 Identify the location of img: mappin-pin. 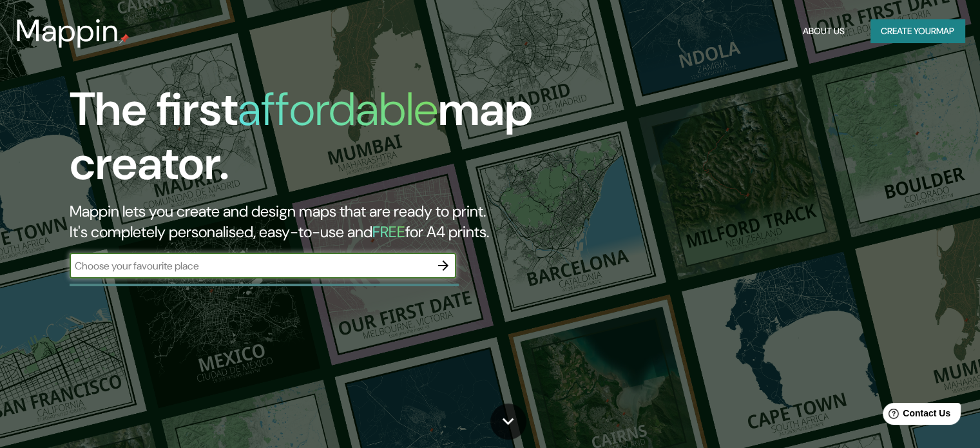
(125, 39).